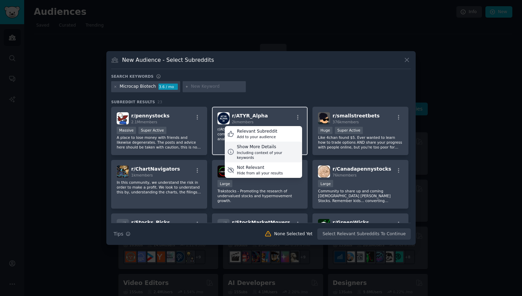  Describe the element at coordinates (360, 142) in the screenshot. I see `p: Like 4chan found $5. Ever wanted to learn how to trade options AND share your progress with peopl...` at that location.